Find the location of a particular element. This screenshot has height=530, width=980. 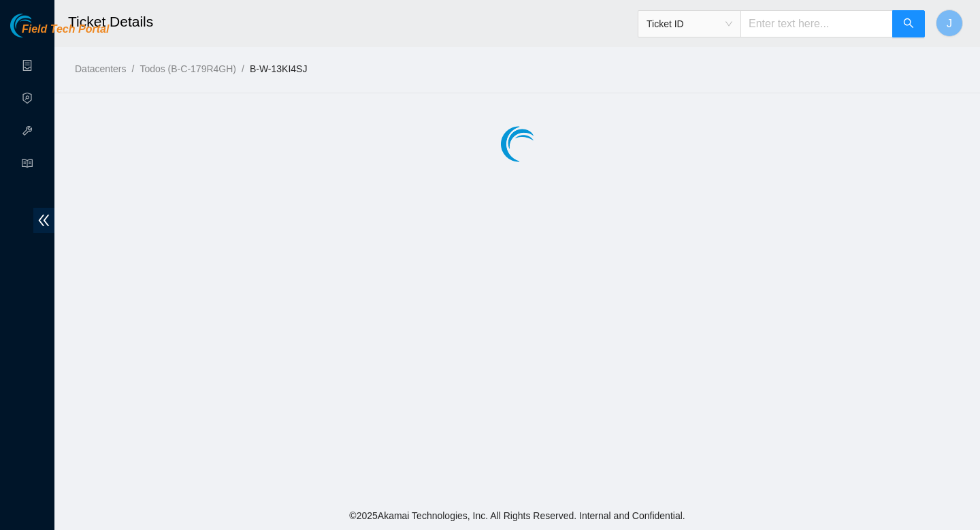

footer: © 2025 Akamai Technologies, Inc. All Rights Reserved. Internal and Confidential. is located at coordinates (518, 516).